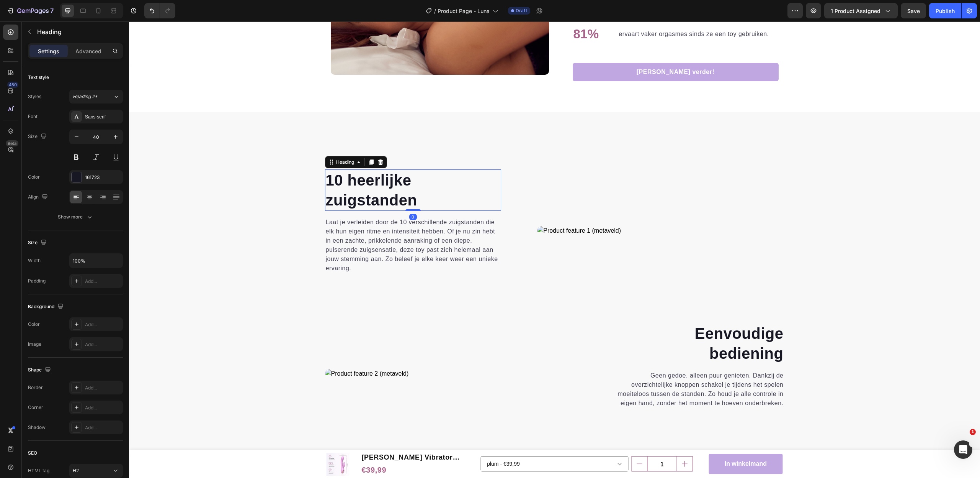 This screenshot has width=980, height=478. I want to click on button: H2, so click(96, 471).